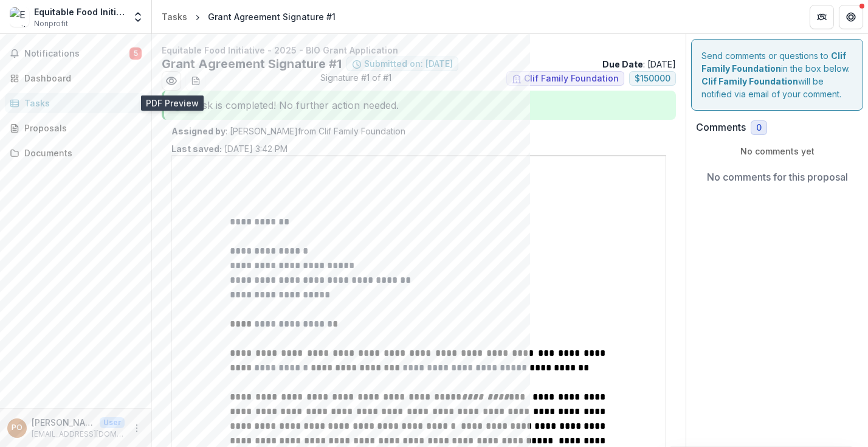  Describe the element at coordinates (76, 152) in the screenshot. I see `a: Documents` at that location.